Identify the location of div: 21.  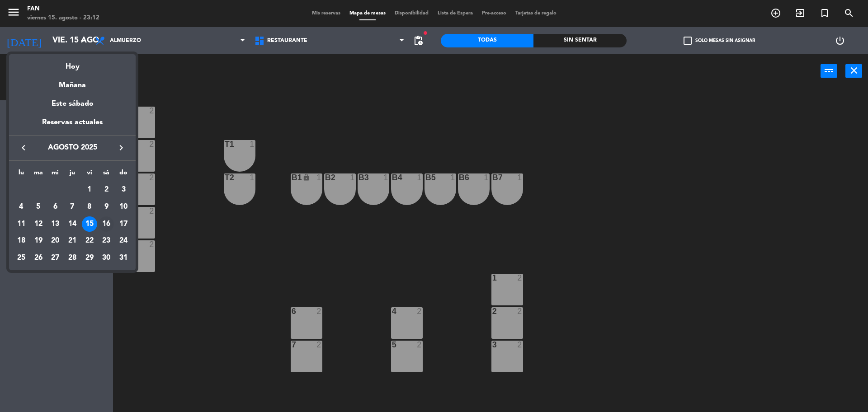
(73, 241).